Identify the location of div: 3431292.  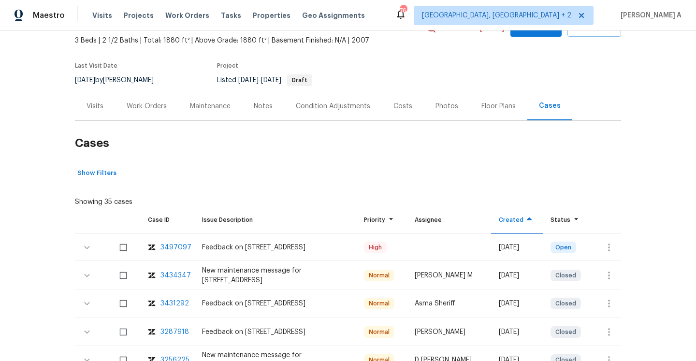
(175, 304).